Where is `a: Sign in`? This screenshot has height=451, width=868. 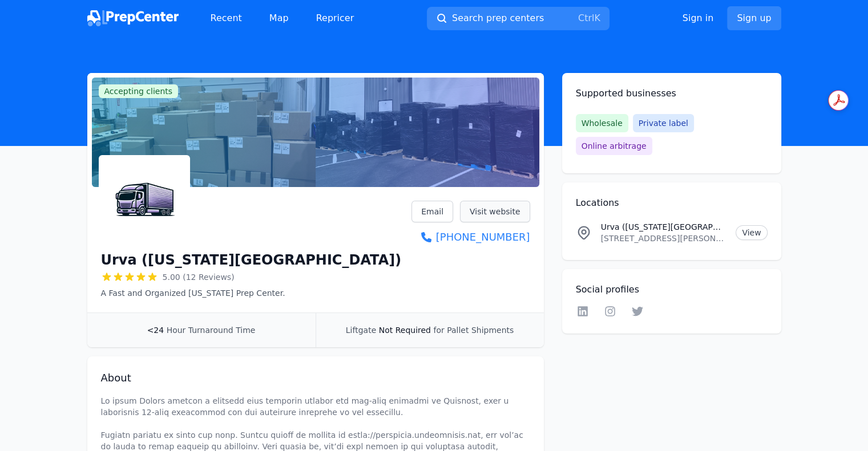 a: Sign in is located at coordinates (698, 18).